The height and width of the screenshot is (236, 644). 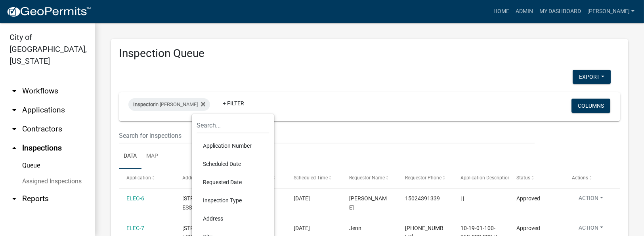 What do you see at coordinates (144, 104) in the screenshot?
I see `span: Inspector` at bounding box center [144, 104].